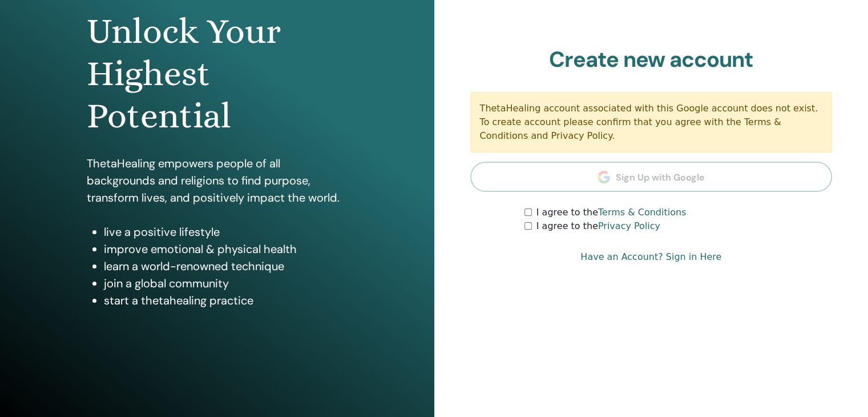 The width and height of the screenshot is (868, 417). What do you see at coordinates (225, 249) in the screenshot?
I see `li: improve emotional & physical health` at bounding box center [225, 249].